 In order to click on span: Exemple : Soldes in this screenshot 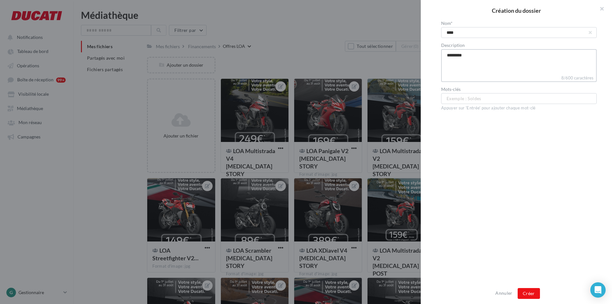, I will do `click(464, 98)`.